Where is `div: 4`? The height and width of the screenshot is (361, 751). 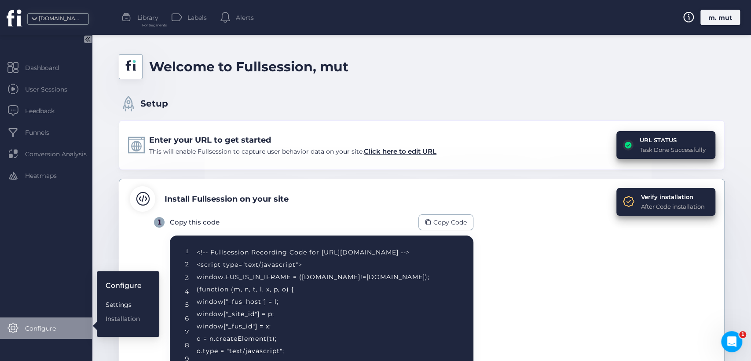
div: 4 is located at coordinates (187, 291).